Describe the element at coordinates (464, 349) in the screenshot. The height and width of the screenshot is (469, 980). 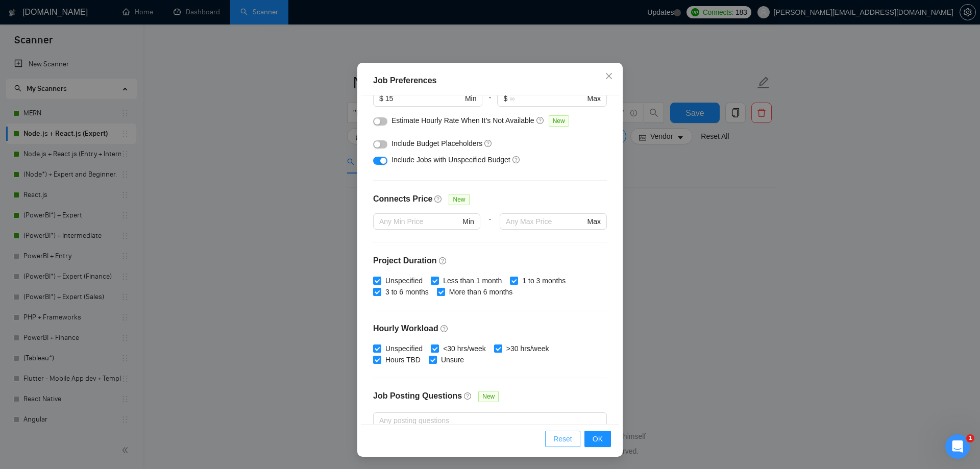
I see `span: <30 hrs/week` at that location.